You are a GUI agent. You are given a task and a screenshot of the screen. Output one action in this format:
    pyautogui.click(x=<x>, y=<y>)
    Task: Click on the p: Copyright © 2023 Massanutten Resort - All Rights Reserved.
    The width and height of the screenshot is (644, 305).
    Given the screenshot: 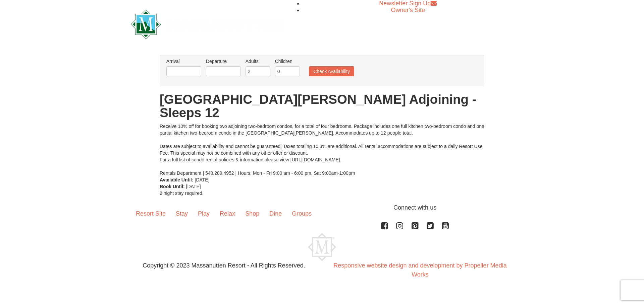 What is the action you would take?
    pyautogui.click(x=224, y=265)
    